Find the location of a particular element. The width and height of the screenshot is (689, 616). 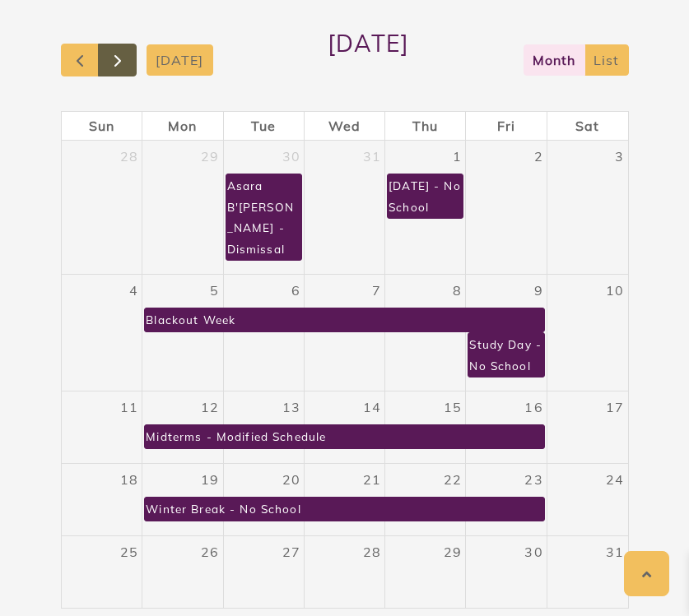

td: January 3, 2026 is located at coordinates (587, 207).